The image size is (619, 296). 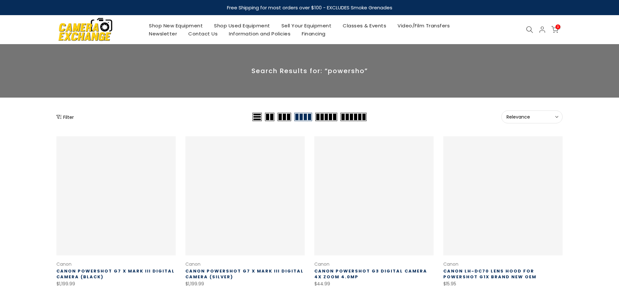 What do you see at coordinates (244, 274) in the screenshot?
I see `a: Canon PowerShot G7 X Mark III Digital Camera (Silver)` at bounding box center [244, 274].